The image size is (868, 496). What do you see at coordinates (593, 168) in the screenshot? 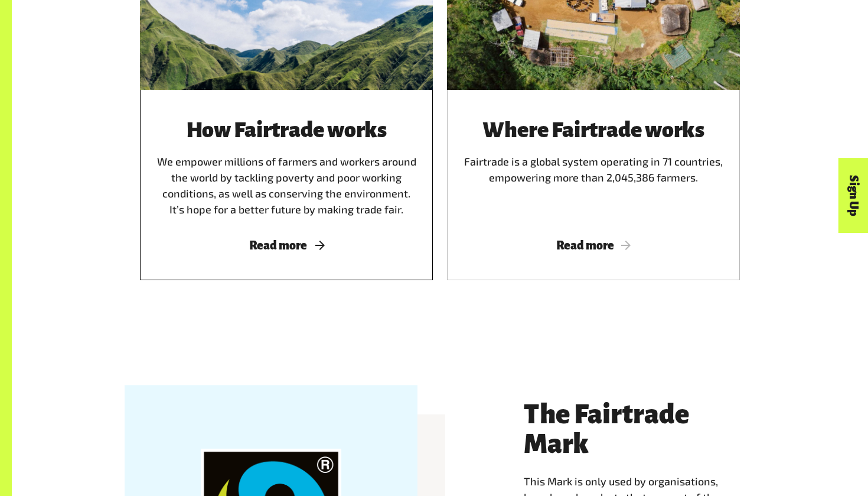
I see `div: Fairtrade is a global system operating in 71 countries, empowering more than 2,045,386 farmers.` at bounding box center [593, 168].